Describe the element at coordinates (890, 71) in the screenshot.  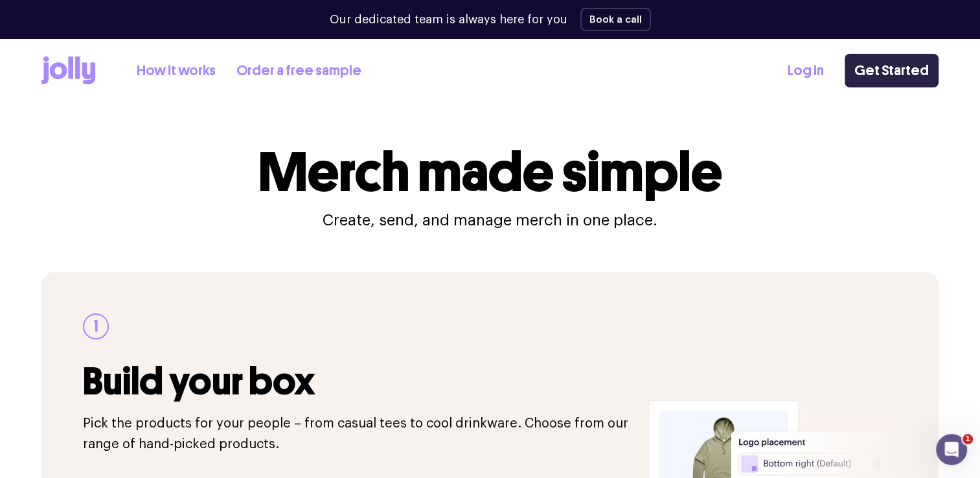
I see `a: Get Started` at that location.